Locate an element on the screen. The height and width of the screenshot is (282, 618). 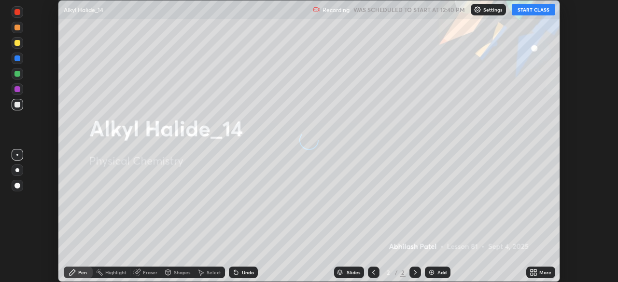
div: Select is located at coordinates (214, 273).